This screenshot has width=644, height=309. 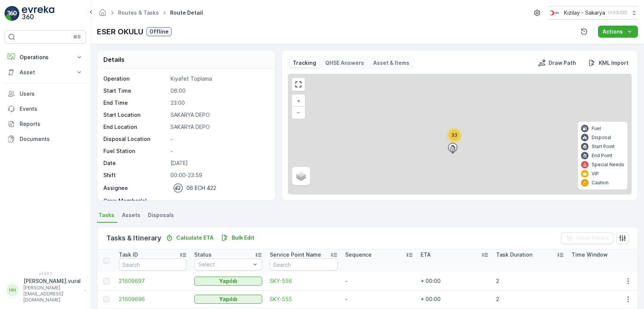 I want to click on span: SKY-555, so click(x=304, y=299).